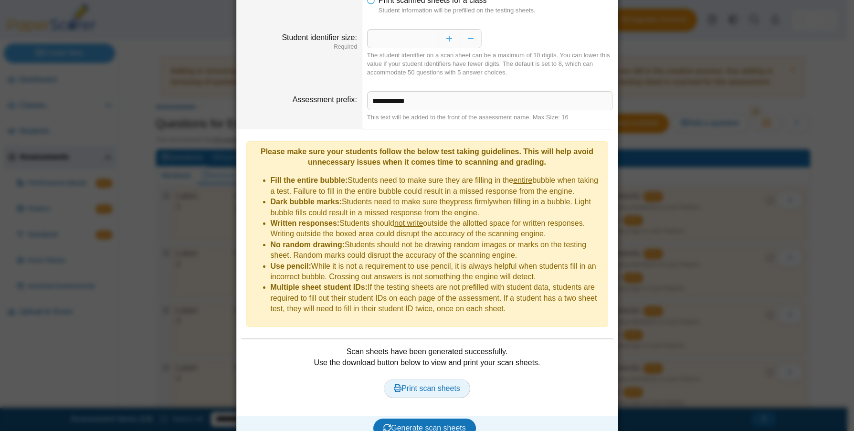 Image resolution: width=854 pixels, height=431 pixels. What do you see at coordinates (496, 11) in the screenshot?
I see `dfn: Student information will be prefilled on the testing sheets.` at bounding box center [496, 11].